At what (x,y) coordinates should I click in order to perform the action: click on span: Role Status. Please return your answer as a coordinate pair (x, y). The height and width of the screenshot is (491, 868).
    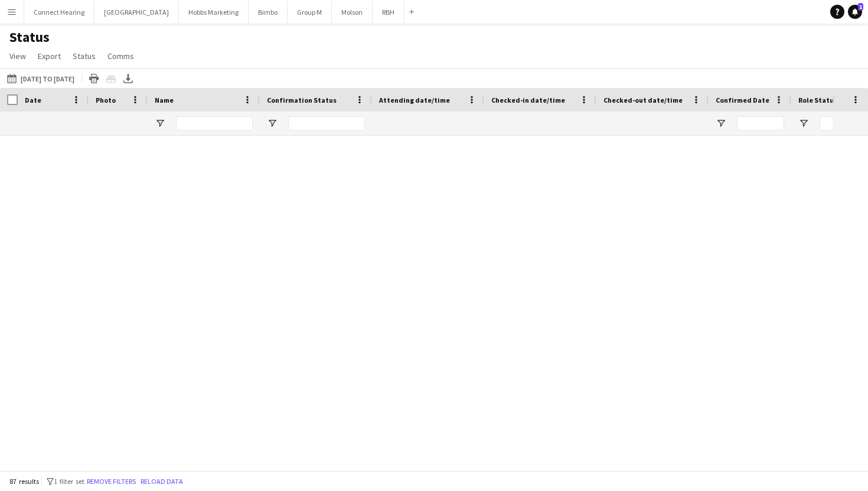
    Looking at the image, I should click on (818, 100).